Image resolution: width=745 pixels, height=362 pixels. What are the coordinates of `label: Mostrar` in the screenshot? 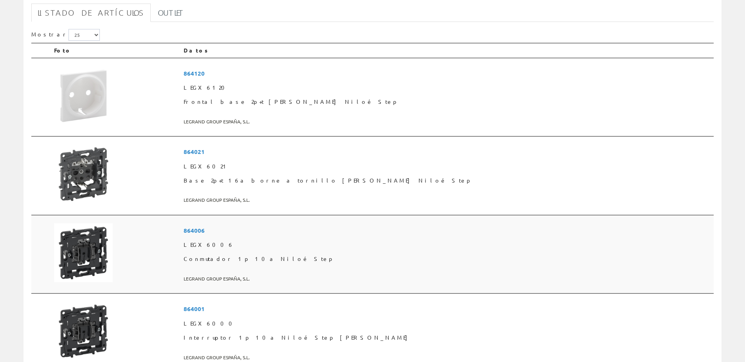 It's located at (65, 35).